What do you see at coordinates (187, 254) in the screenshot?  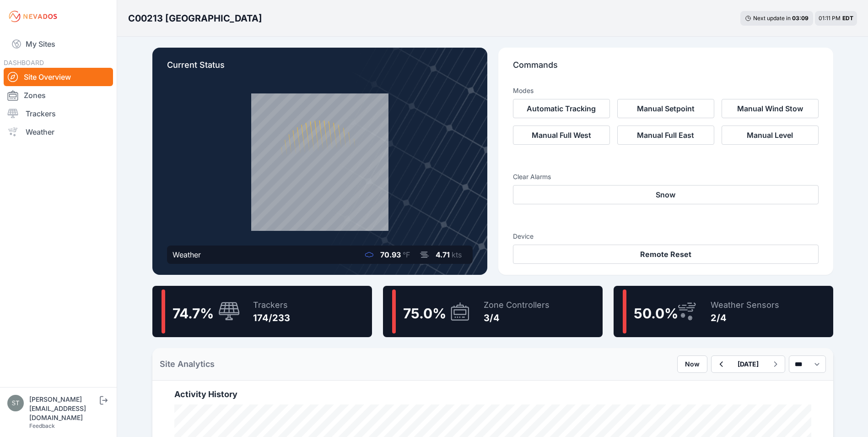 I see `div: Weather` at bounding box center [187, 254].